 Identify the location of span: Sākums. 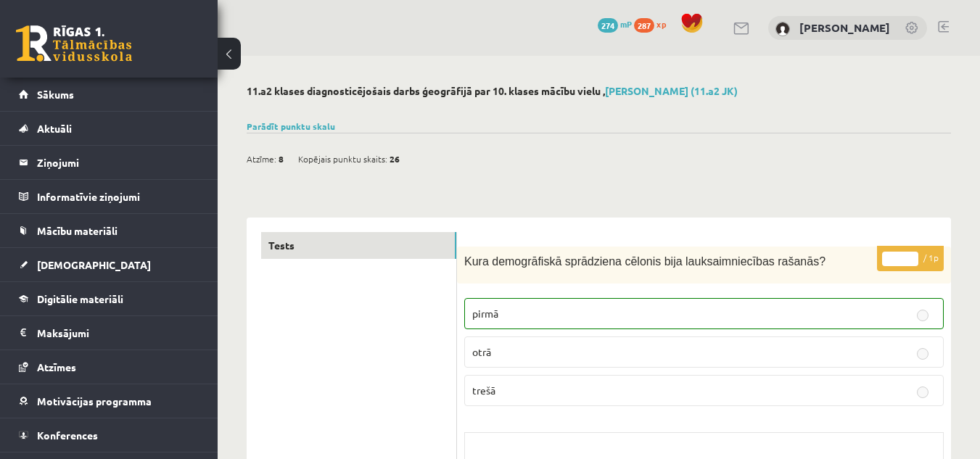
(55, 94).